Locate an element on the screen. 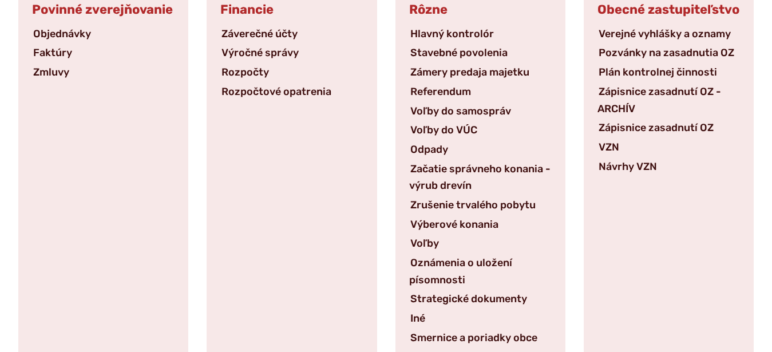 This screenshot has width=772, height=352. a: Smernice a poriadky obce is located at coordinates (474, 338).